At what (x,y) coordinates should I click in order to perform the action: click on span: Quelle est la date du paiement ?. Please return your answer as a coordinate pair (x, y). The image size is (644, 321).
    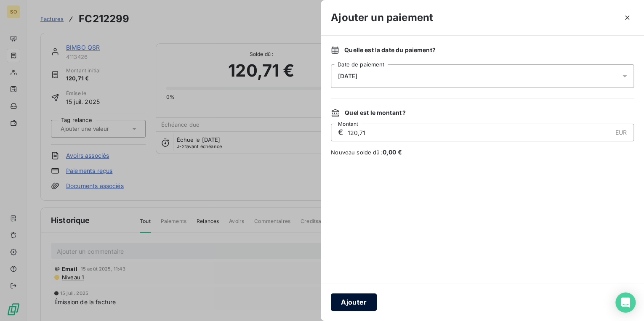
    Looking at the image, I should click on (390, 50).